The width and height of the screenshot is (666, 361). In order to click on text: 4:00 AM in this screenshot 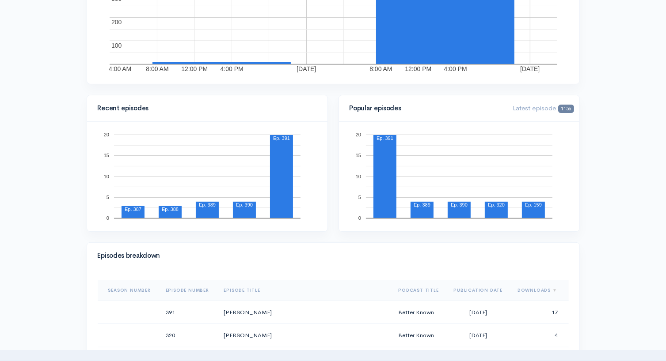, I will do `click(119, 69)`.